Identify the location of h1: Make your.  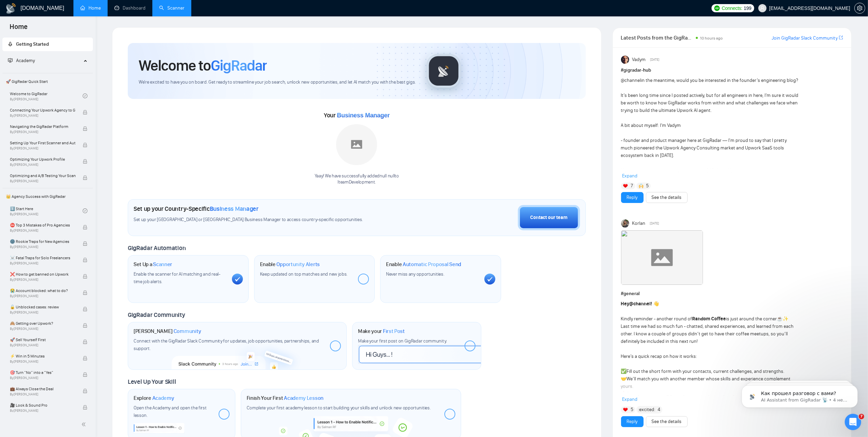
(381, 332).